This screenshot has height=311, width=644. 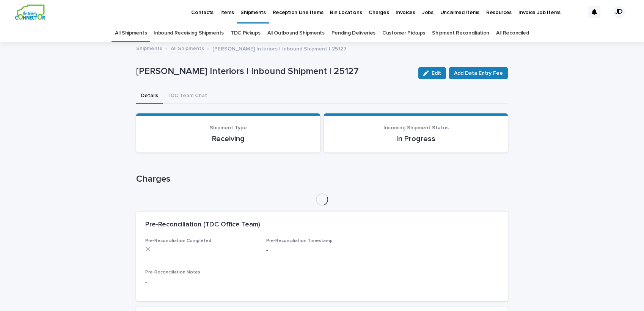 What do you see at coordinates (178, 241) in the screenshot?
I see `span: Pre-Reconciliation Completed` at bounding box center [178, 241].